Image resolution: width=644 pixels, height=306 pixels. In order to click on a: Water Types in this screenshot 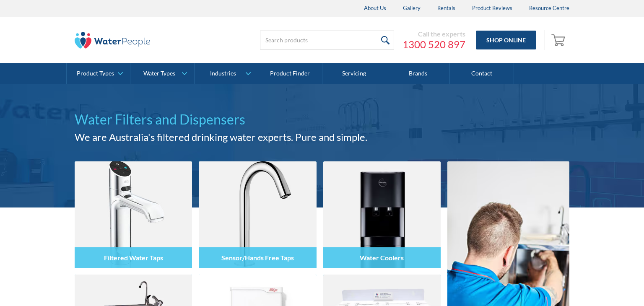, I will do `click(162, 74)`.